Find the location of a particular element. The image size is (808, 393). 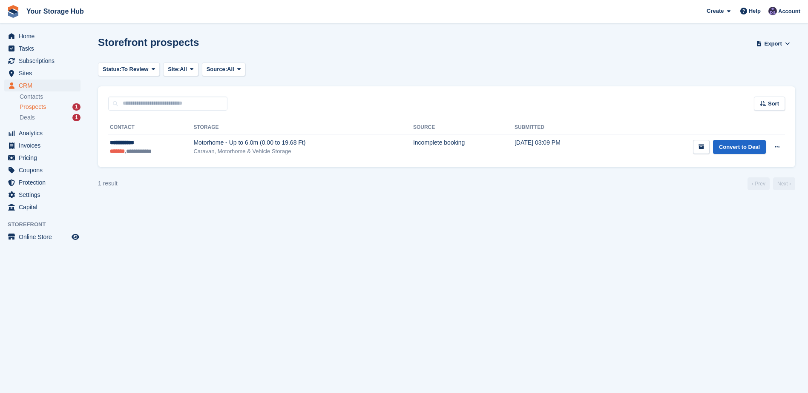

span: Coupons is located at coordinates (44, 170).